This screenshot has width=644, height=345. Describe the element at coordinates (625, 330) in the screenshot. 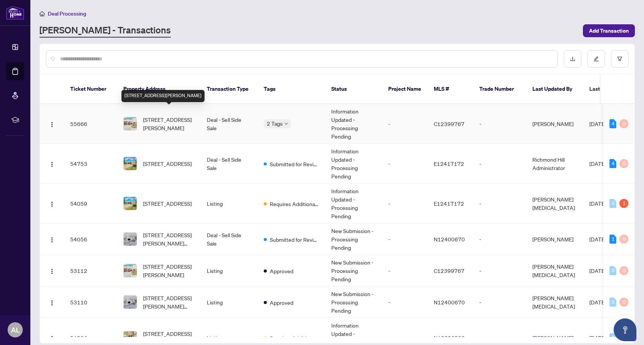

I see `button: Open asap` at that location.